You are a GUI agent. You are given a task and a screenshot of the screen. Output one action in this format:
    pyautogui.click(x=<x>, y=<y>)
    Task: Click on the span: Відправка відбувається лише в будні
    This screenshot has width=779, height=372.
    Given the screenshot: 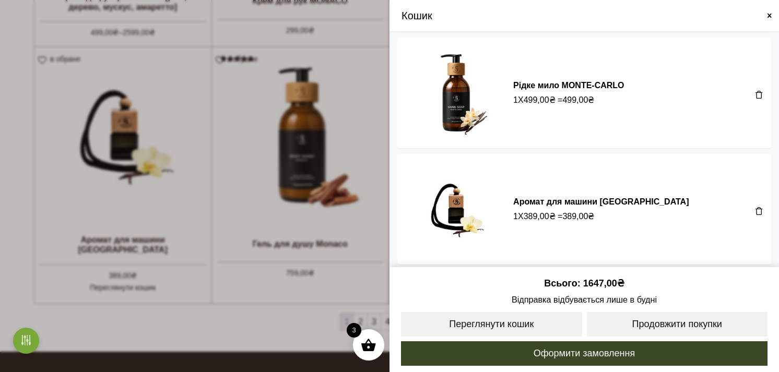 What is the action you would take?
    pyautogui.click(x=584, y=300)
    